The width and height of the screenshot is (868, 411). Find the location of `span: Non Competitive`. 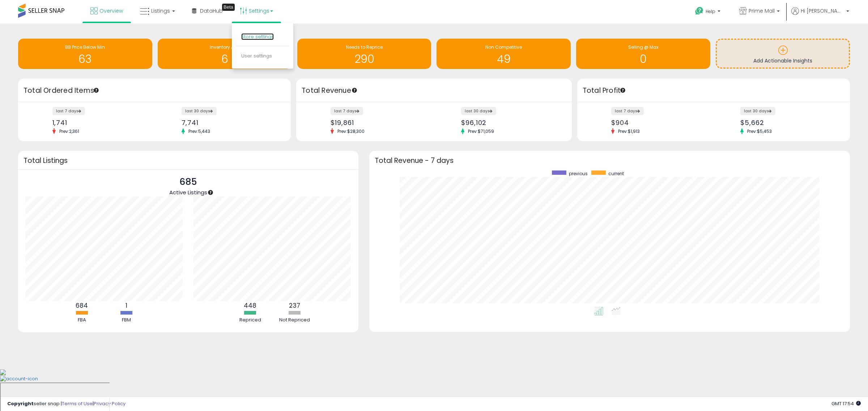

span: Non Competitive is located at coordinates (503, 47).